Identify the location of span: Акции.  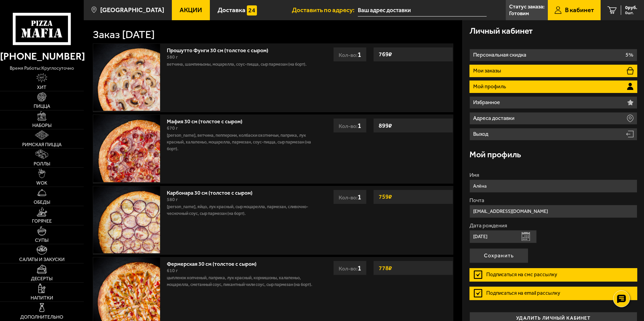
(191, 10).